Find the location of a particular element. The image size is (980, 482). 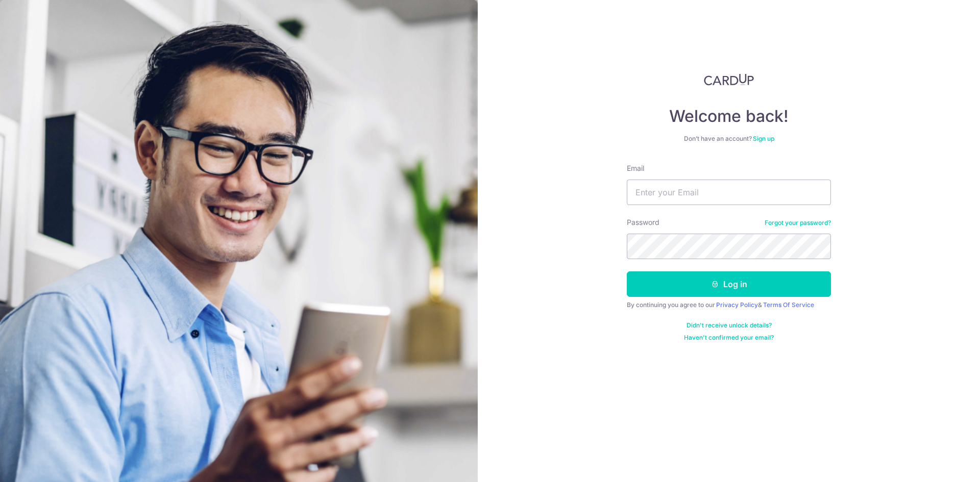

a: Sign up is located at coordinates (764, 138).